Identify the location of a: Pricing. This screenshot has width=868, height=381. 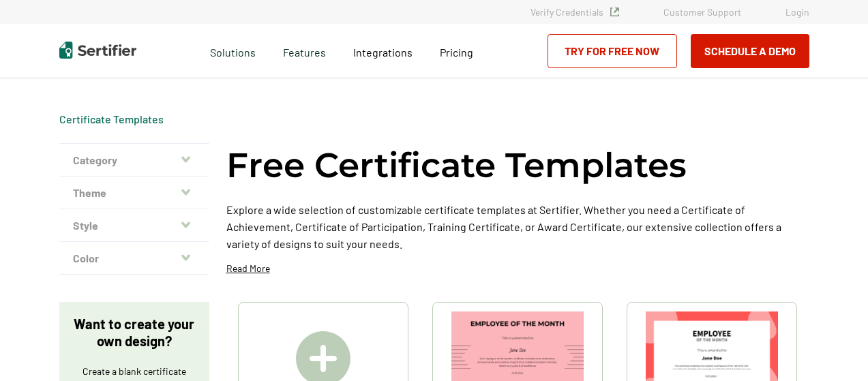
(456, 50).